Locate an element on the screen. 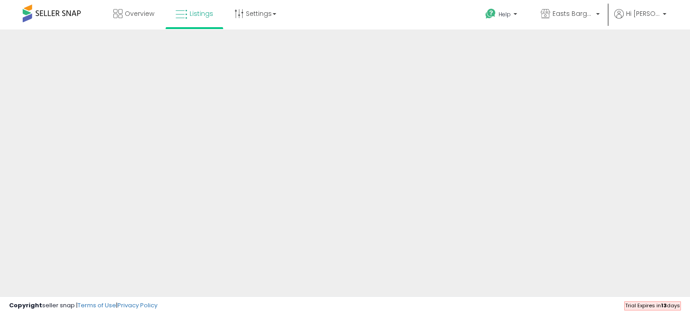 This screenshot has width=690, height=315. a: Privacy Policy is located at coordinates (137, 305).